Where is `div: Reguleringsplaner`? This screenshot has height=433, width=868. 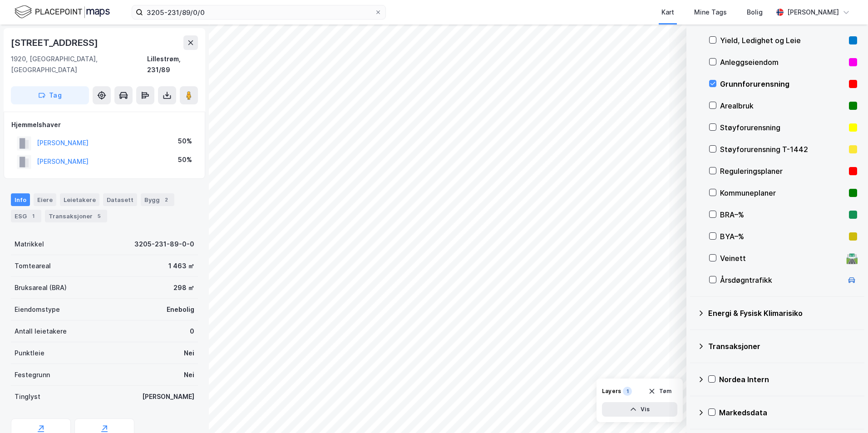 div: Reguleringsplaner is located at coordinates (783, 171).